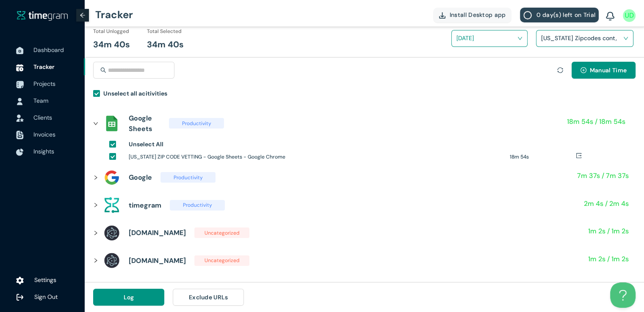 This screenshot has height=312, width=644. What do you see at coordinates (112, 177) in the screenshot?
I see `img: assets%2Ficons%2Ficons8-google-240.png` at bounding box center [112, 177].